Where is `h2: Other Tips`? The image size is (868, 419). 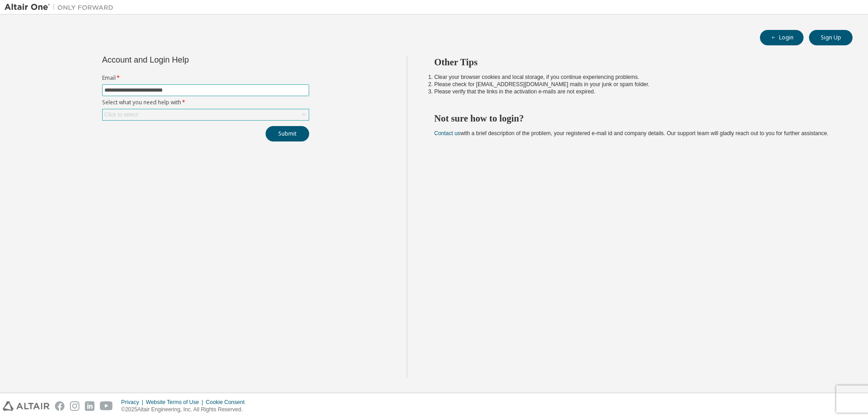 h2: Other Tips is located at coordinates (636, 62).